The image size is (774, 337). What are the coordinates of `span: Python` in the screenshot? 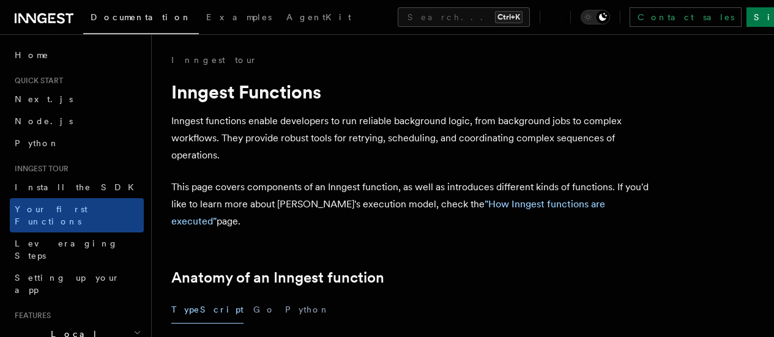 It's located at (37, 143).